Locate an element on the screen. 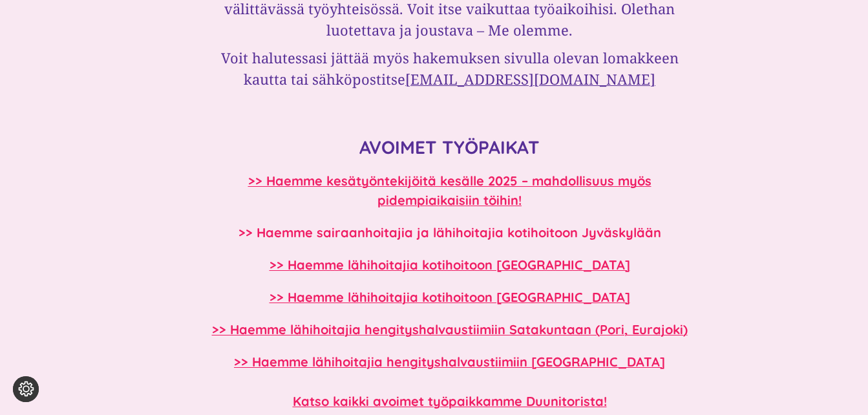 Image resolution: width=868 pixels, height=415 pixels. button: Evästeasetukset is located at coordinates (26, 389).